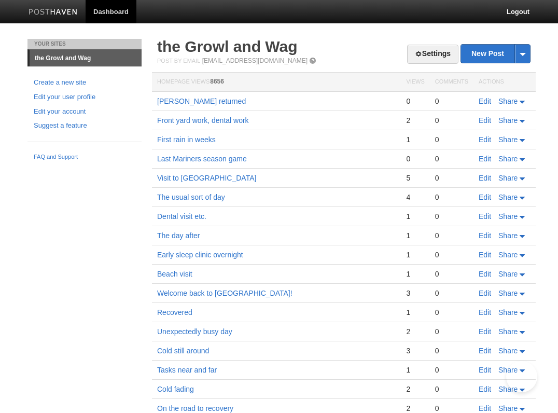 The image size is (558, 413). Describe the element at coordinates (200, 255) in the screenshot. I see `a: Early sleep clinic overnight` at that location.